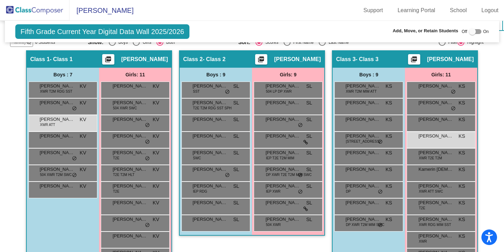 The height and width of the screenshot is (252, 504). Describe the element at coordinates (486, 32) in the screenshot. I see `span: On` at that location.